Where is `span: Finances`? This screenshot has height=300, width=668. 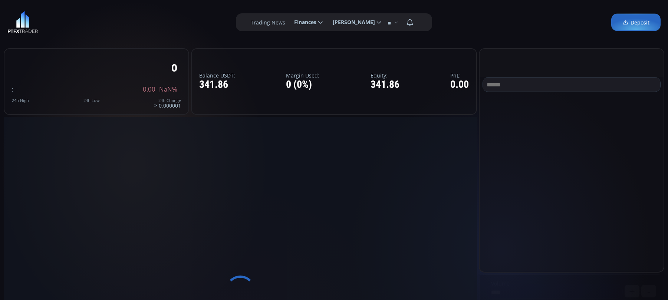
span: Finances is located at coordinates (303, 22).